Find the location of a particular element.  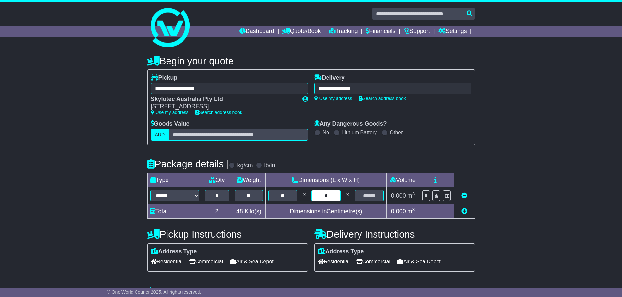

td: Weight is located at coordinates (249, 180).